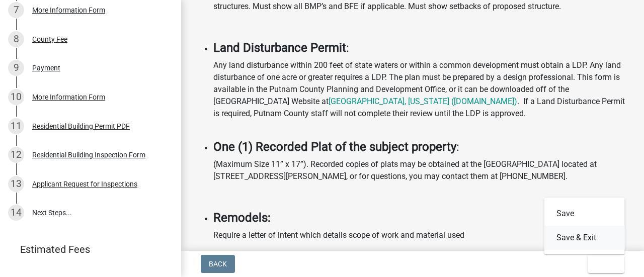 The image size is (644, 277). Describe the element at coordinates (16, 97) in the screenshot. I see `div: 10` at that location.